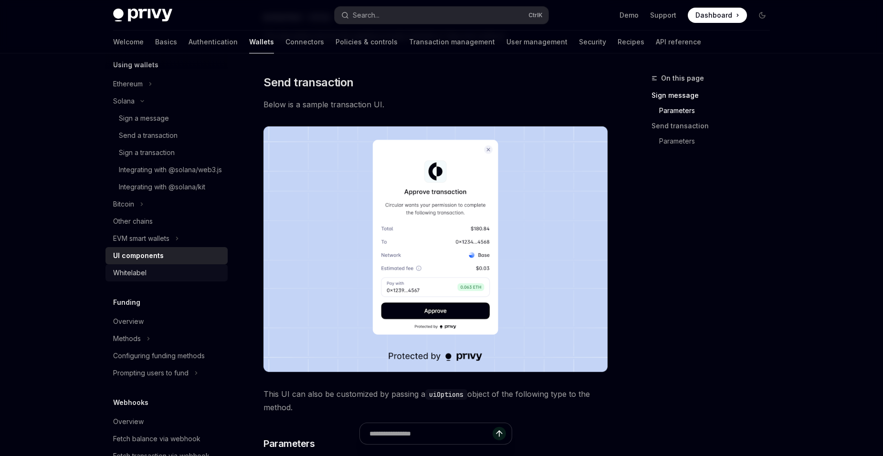 The height and width of the screenshot is (456, 883). I want to click on div: Send a transaction, so click(148, 136).